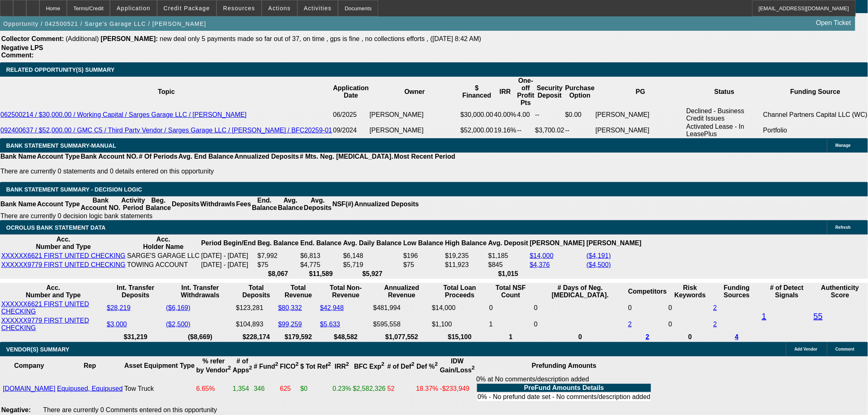 The height and width of the screenshot is (415, 868). I want to click on a: $99,259, so click(290, 324).